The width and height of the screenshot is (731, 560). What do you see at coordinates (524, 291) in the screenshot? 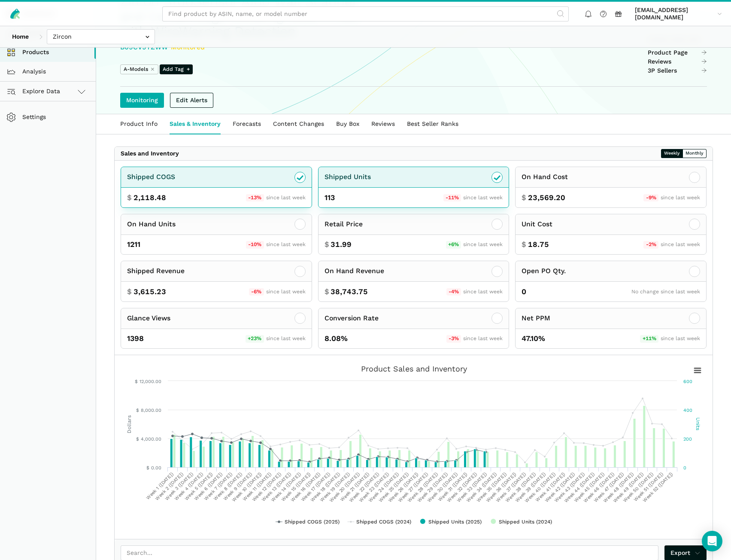
I see `span: 0` at bounding box center [524, 291].